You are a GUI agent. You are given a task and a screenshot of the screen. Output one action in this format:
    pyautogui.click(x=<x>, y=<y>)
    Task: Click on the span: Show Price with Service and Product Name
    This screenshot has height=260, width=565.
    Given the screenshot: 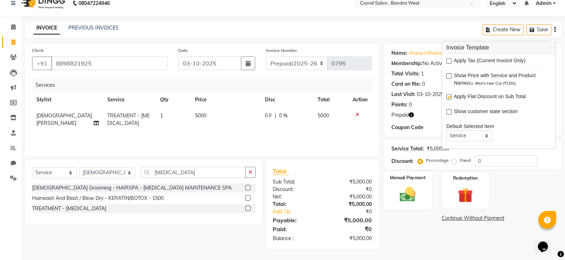 What is the action you would take?
    pyautogui.click(x=499, y=79)
    